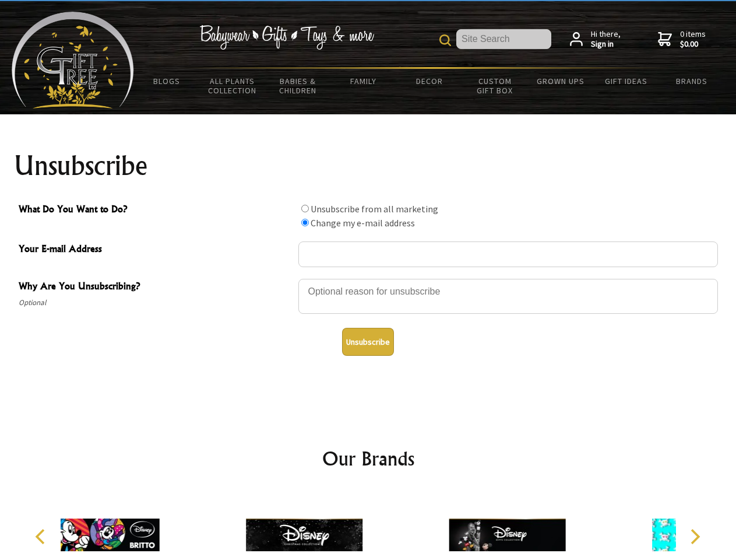  I want to click on span: Hi there,, so click(605, 39).